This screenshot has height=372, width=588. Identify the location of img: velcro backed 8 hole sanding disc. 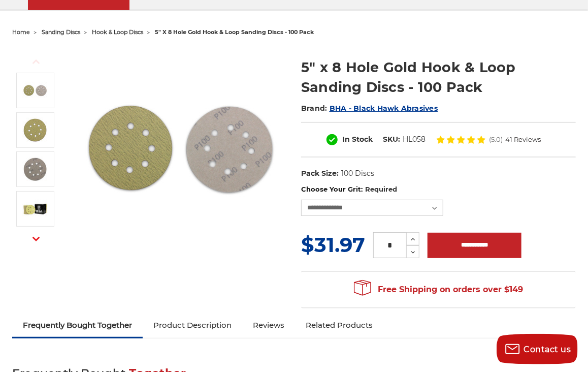
(35, 169).